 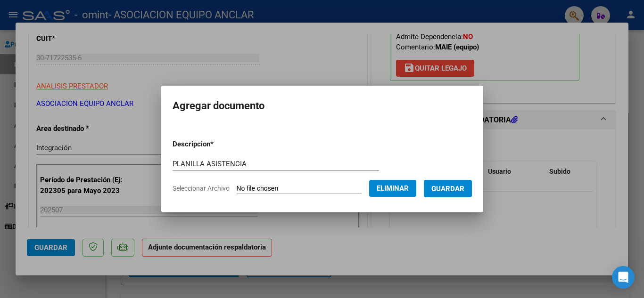 What do you see at coordinates (322, 106) in the screenshot?
I see `h2: Agregar documento` at bounding box center [322, 106].